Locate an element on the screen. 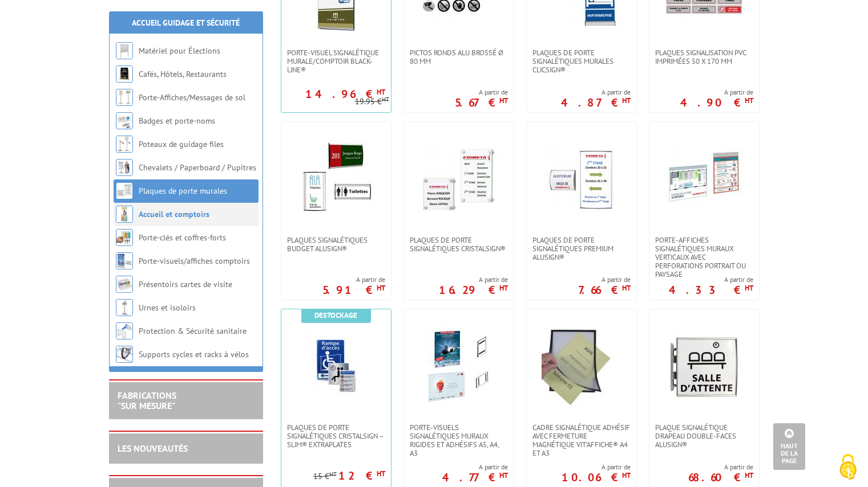  p: 68.60 € is located at coordinates (721, 477).